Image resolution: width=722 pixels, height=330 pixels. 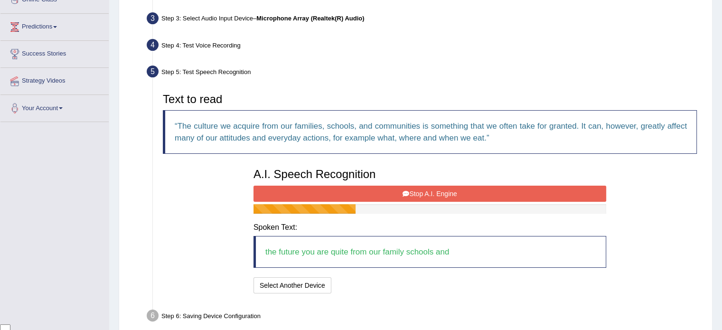 What do you see at coordinates (430, 252) in the screenshot?
I see `blockquote: the future you are quite from our family schools and` at bounding box center [430, 252].